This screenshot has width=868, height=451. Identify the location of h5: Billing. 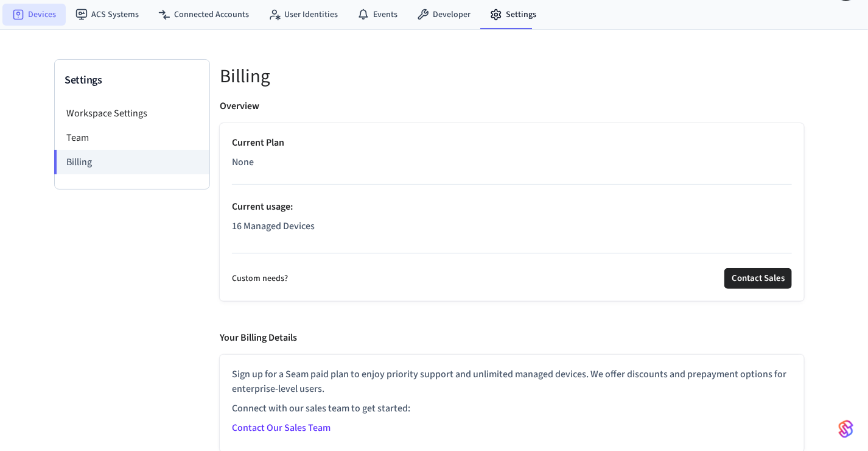
(512, 76).